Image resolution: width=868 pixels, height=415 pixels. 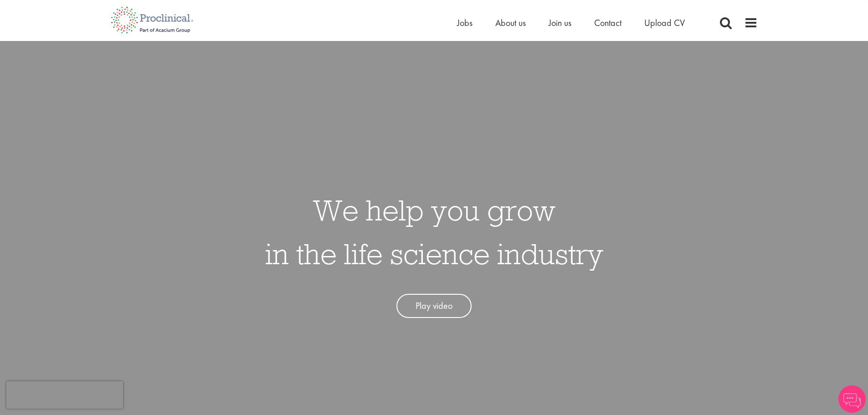 I want to click on a: Upload CV, so click(x=664, y=22).